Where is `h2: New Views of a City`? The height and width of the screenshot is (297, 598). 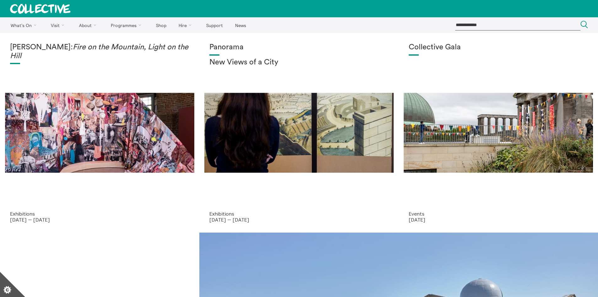 h2: New Views of a City is located at coordinates (299, 62).